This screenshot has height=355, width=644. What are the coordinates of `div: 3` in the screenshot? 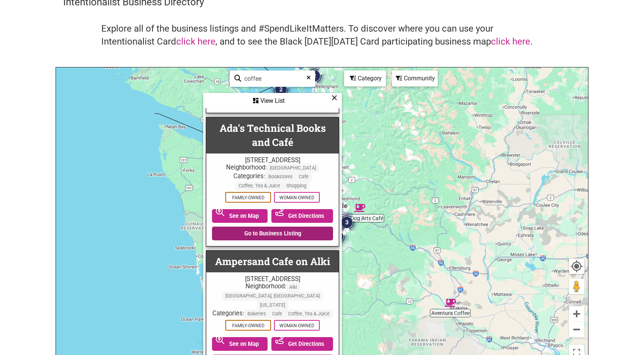 It's located at (347, 223).